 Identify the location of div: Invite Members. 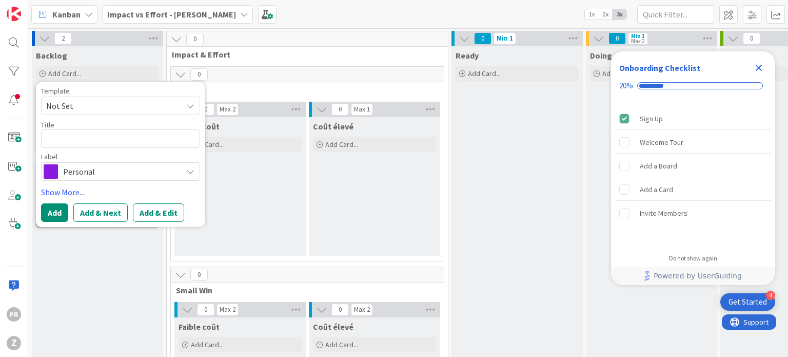
(664, 213).